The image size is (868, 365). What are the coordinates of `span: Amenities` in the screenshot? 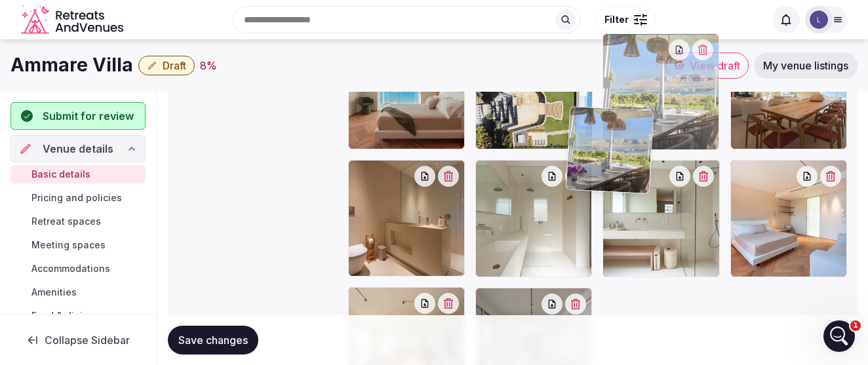 It's located at (54, 292).